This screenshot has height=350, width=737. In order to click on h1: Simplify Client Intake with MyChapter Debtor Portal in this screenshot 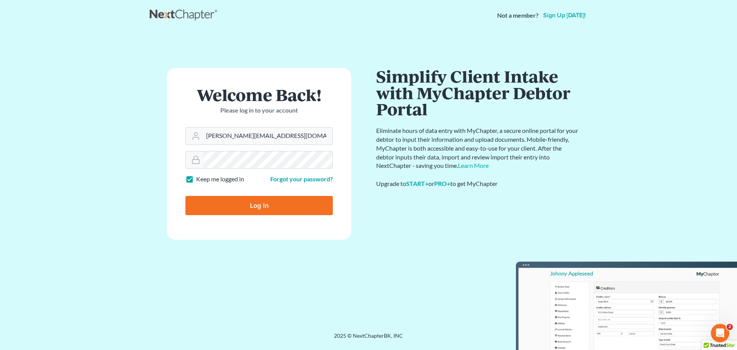, I will do `click(478, 93)`.